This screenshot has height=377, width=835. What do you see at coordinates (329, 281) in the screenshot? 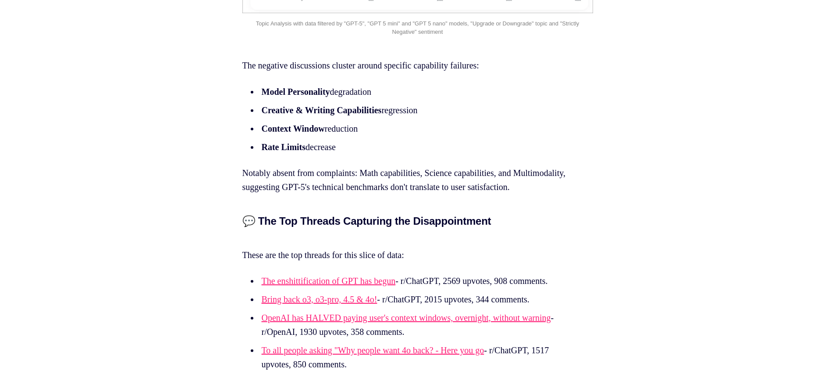
I see `a: The enshittification of GPT has begun` at bounding box center [329, 281].